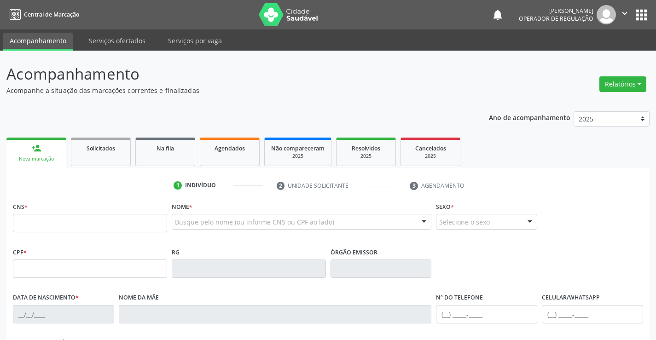  What do you see at coordinates (255, 222) in the screenshot?
I see `span: Busque pelo nome (ou informe CNS ou CPF ao lado)` at bounding box center [255, 222].